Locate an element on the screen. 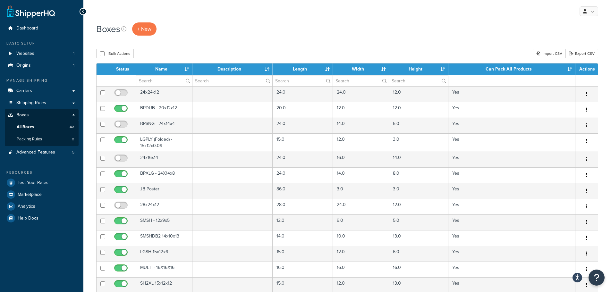  td: 8.0 is located at coordinates (418, 175).